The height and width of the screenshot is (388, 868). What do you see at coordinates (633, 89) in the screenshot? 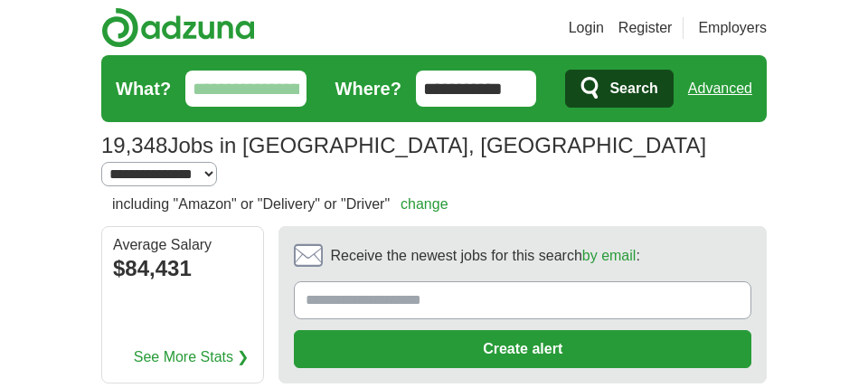
I see `span: Search` at bounding box center [633, 89].